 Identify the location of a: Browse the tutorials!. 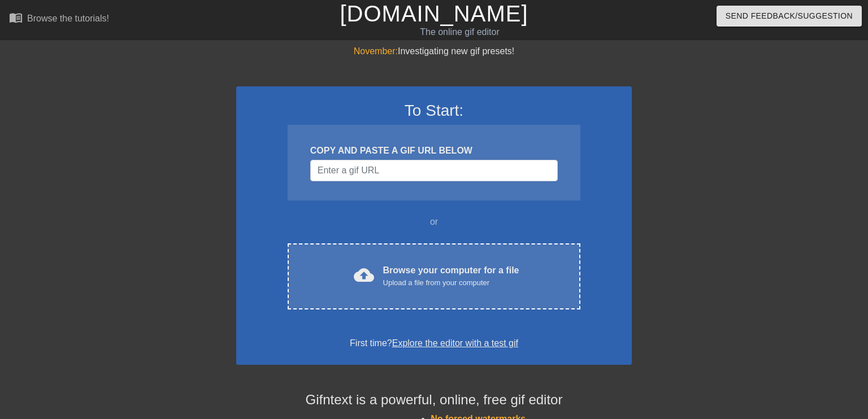
(59, 19).